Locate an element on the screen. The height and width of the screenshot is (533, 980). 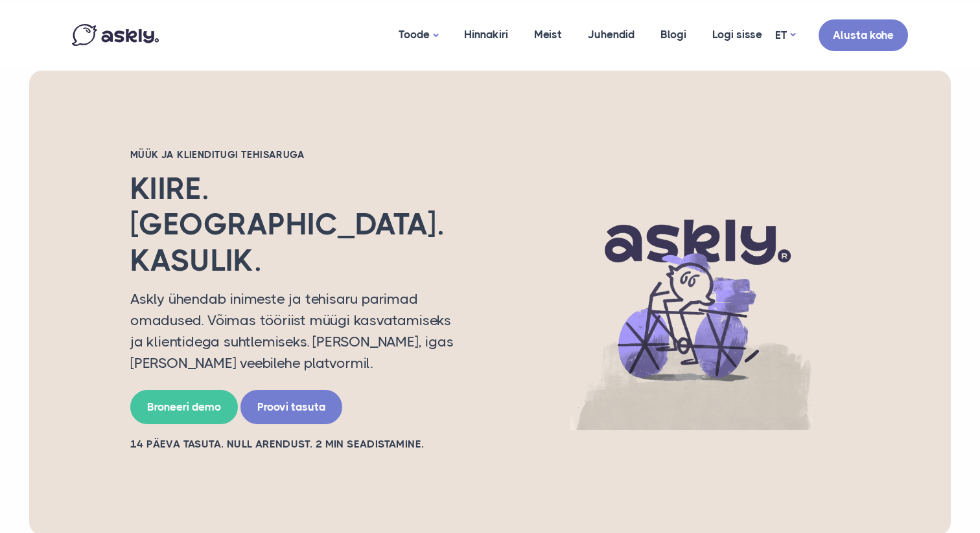
h2: 14 PÄEVA TASUTA. NULL ARENDUST. 2 MIN SEADISTAMINE. is located at coordinates (299, 444).